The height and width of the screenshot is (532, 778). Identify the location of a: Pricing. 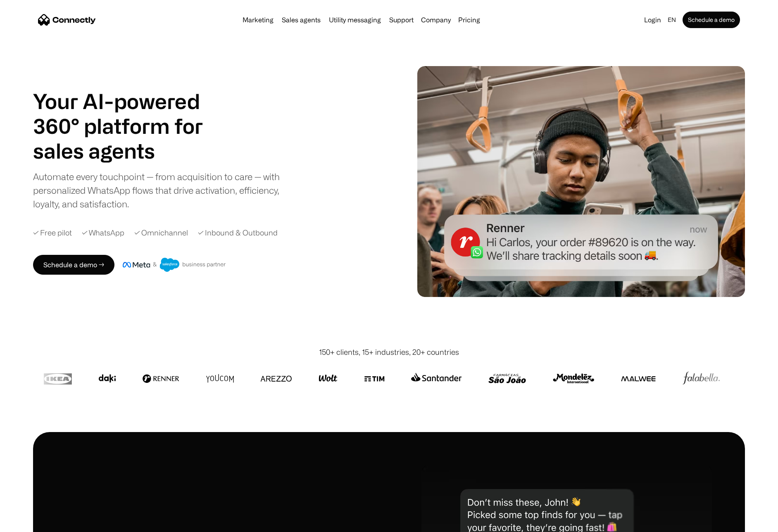
(469, 20).